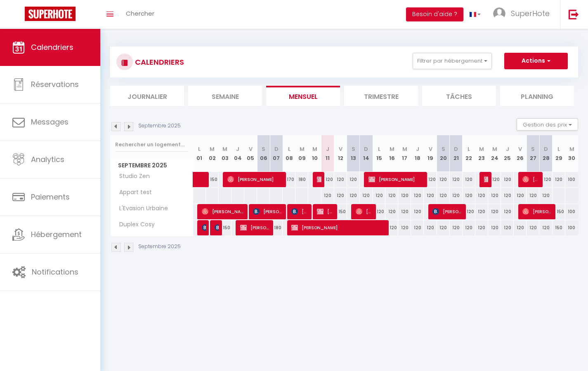 Image resolution: width=588 pixels, height=371 pixels. What do you see at coordinates (327, 153) in the screenshot?
I see `th: 11` at bounding box center [327, 153].